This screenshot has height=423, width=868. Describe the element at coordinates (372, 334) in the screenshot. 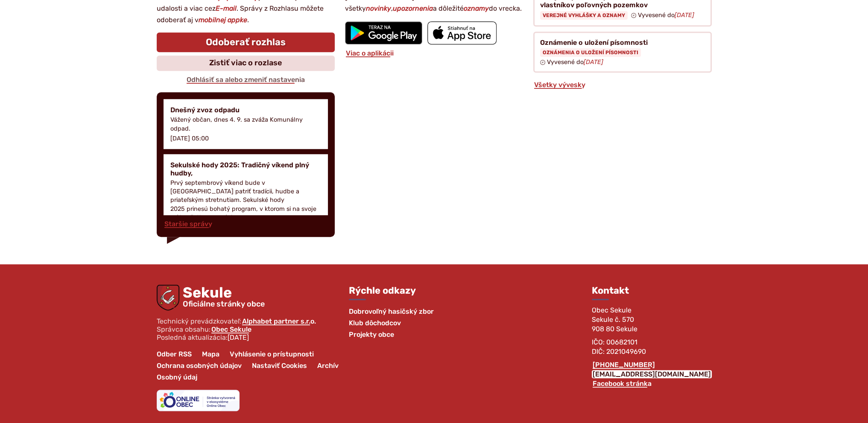

I see `span: Projekty obce` at that location.